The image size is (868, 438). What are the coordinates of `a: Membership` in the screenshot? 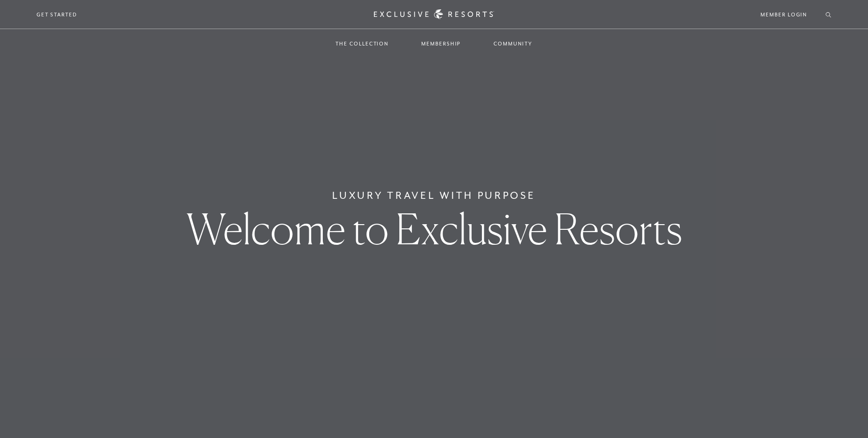 It's located at (441, 44).